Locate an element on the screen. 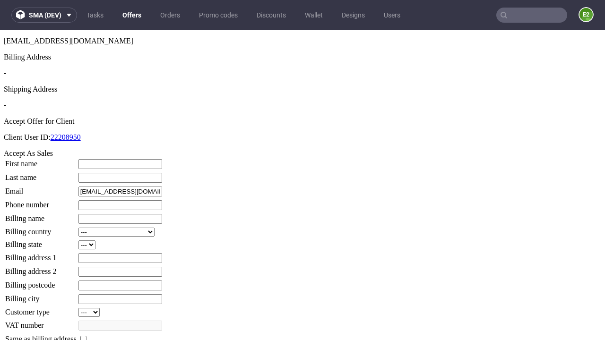  td: Customer type is located at coordinates (41, 282).